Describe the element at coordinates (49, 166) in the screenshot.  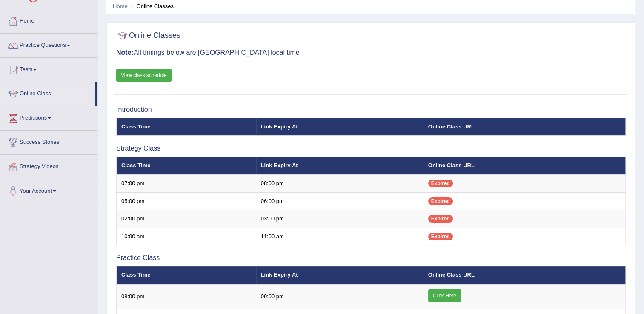
I see `a: Strategy Videos` at that location.